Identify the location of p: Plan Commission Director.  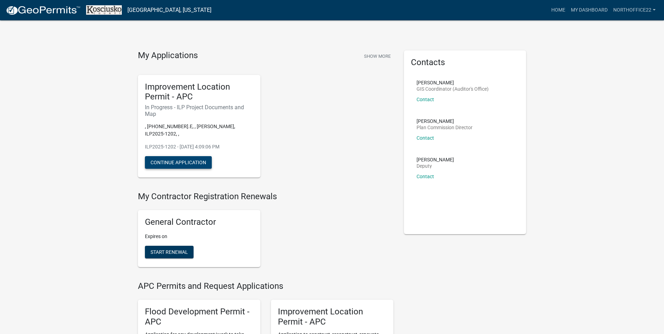
(444, 127).